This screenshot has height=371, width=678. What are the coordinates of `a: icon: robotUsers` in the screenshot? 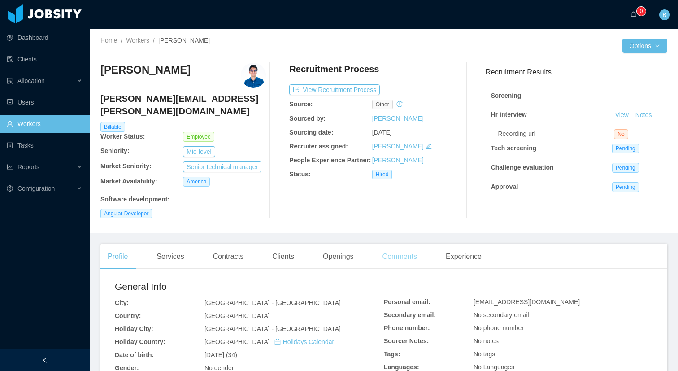 It's located at (44, 102).